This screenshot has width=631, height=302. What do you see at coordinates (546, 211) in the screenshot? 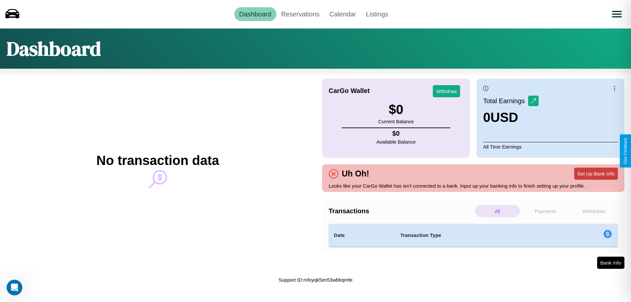
I see `p: Payments` at bounding box center [546, 211].